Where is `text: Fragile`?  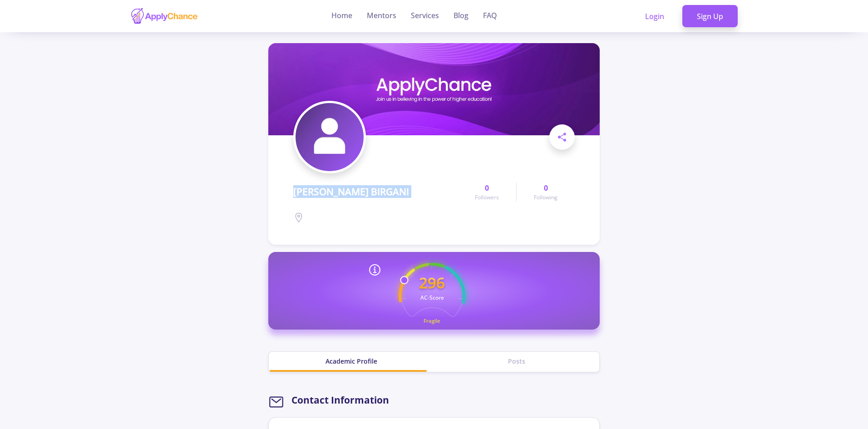
text: Fragile is located at coordinates (432, 321).